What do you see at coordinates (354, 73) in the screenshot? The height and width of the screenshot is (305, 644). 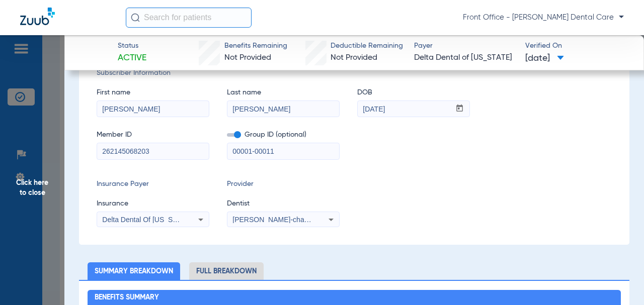 I see `span: Subscriber Information` at bounding box center [354, 73].